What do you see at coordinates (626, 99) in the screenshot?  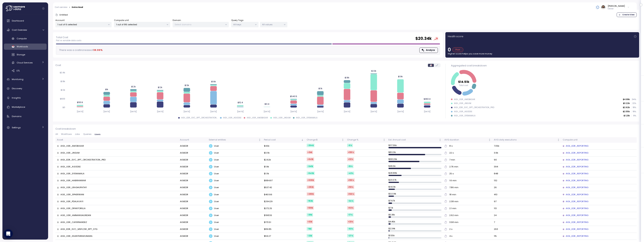 I see `p: $4.89k` at bounding box center [626, 99].